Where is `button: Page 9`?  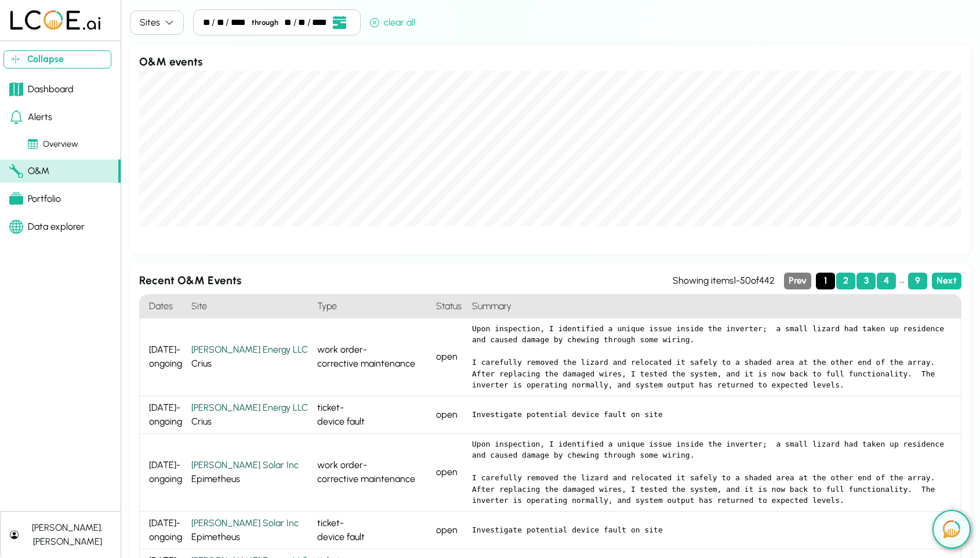 button: Page 9 is located at coordinates (917, 281).